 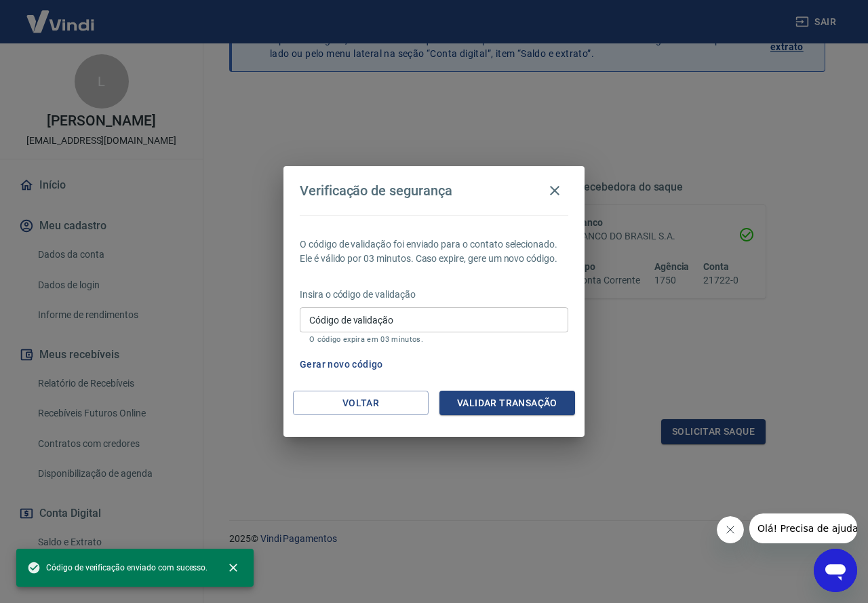 I want to click on span: Olá! Precisa de ajuda?, so click(x=61, y=15).